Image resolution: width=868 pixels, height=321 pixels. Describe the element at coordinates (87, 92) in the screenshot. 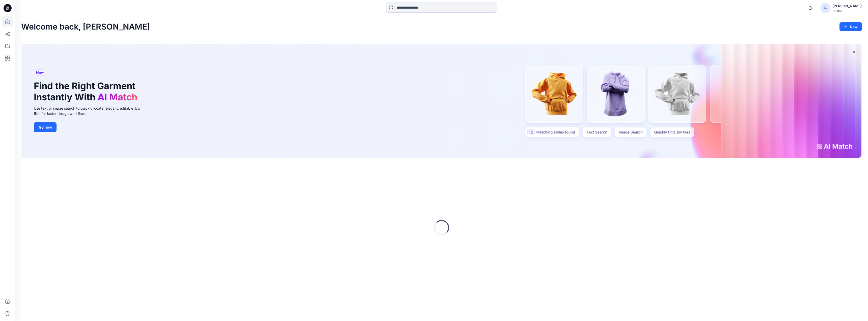

I see `h1: Find the Right Garment Instantly With` at that location.